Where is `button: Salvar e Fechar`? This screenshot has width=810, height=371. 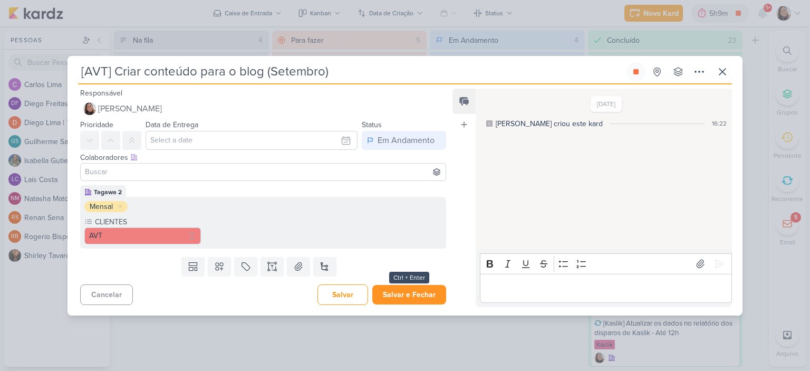 button: Salvar e Fechar is located at coordinates (409, 294).